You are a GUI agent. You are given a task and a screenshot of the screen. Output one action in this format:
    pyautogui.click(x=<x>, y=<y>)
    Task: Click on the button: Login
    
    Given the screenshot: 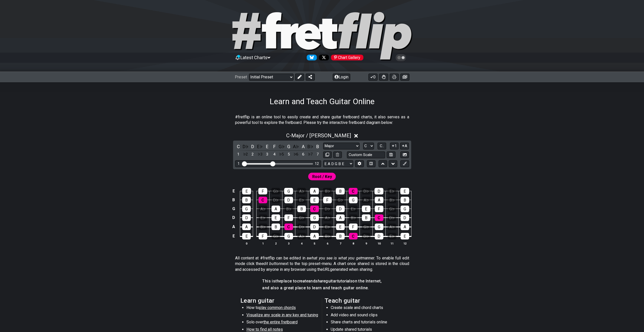 What is the action you would take?
    pyautogui.click(x=341, y=77)
    